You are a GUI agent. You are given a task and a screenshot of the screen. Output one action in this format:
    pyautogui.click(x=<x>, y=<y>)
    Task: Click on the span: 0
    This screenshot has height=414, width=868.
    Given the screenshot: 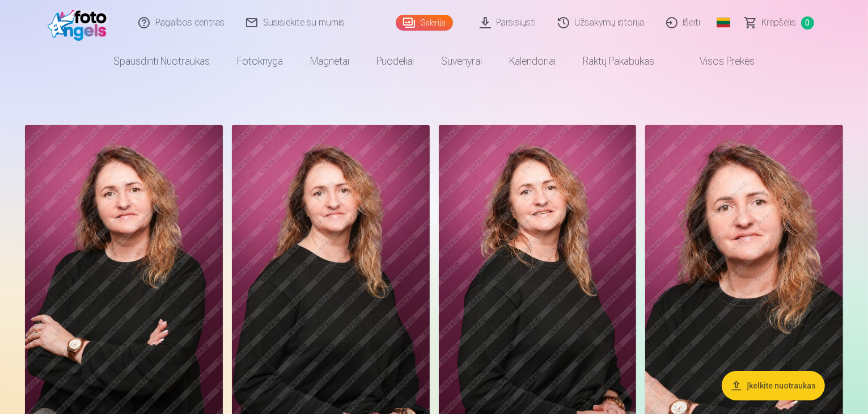 What is the action you would take?
    pyautogui.click(x=807, y=23)
    